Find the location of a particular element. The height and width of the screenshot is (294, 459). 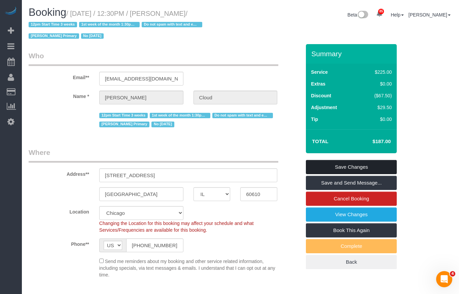

label: Name * is located at coordinates (59, 95).